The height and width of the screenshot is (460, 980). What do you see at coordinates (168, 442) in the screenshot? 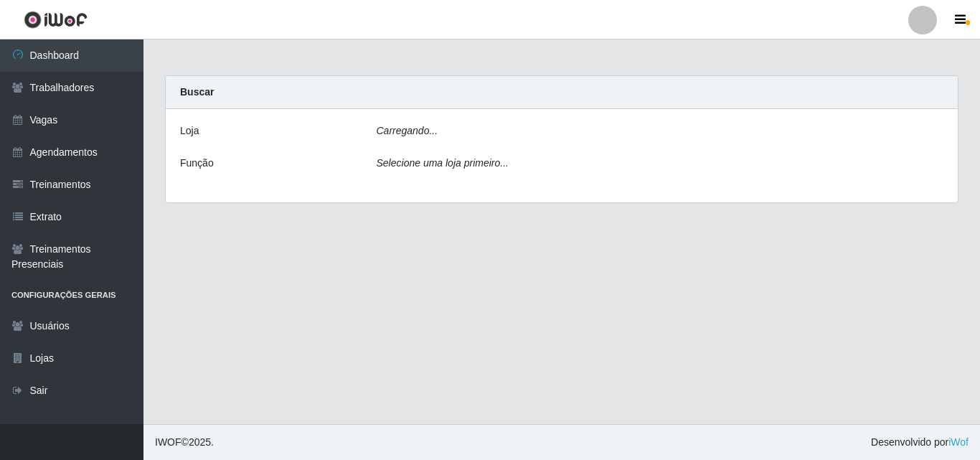
I see `span: IWOF` at bounding box center [168, 442].